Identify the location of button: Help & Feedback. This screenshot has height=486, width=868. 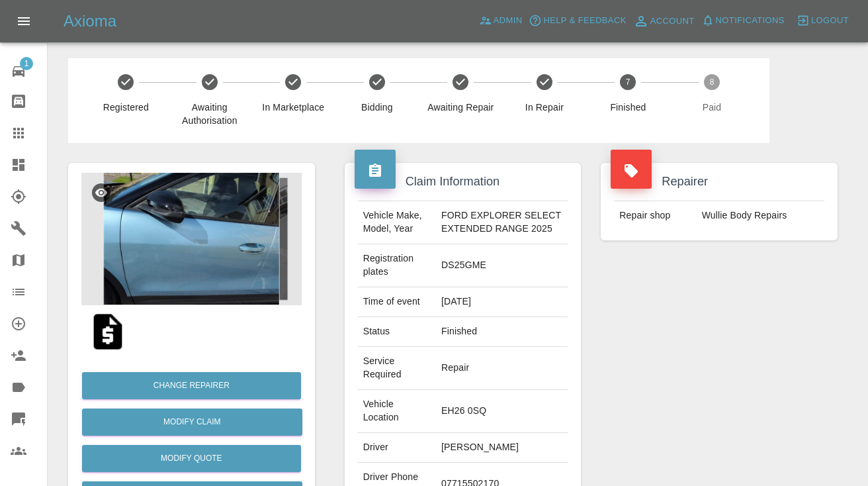
(577, 21).